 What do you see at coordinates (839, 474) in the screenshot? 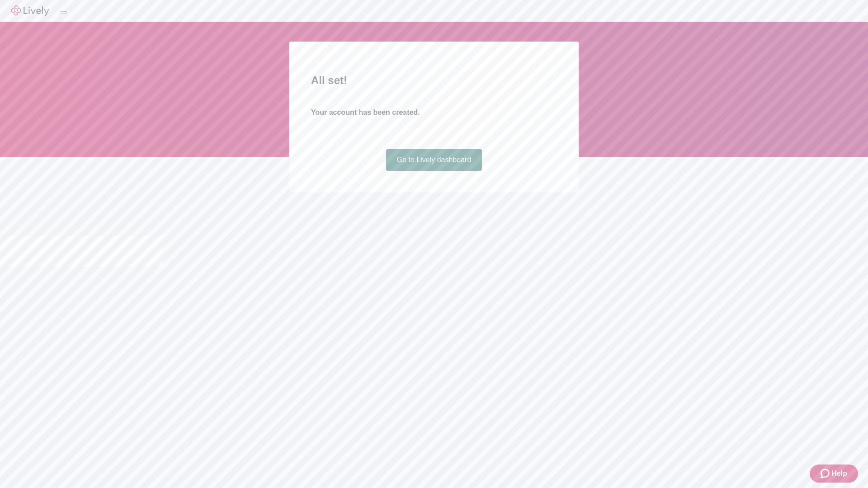
I see `span: Help` at bounding box center [839, 474].